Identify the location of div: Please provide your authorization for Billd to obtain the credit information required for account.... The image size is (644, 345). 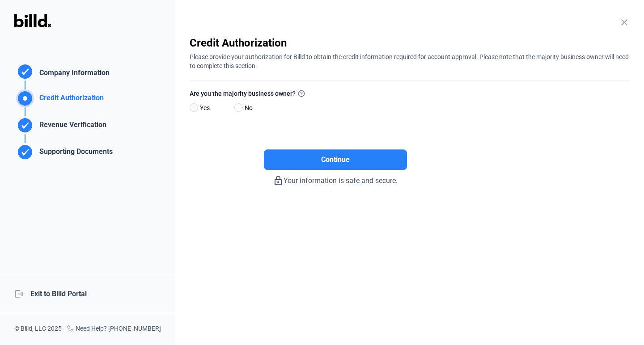
(410, 60).